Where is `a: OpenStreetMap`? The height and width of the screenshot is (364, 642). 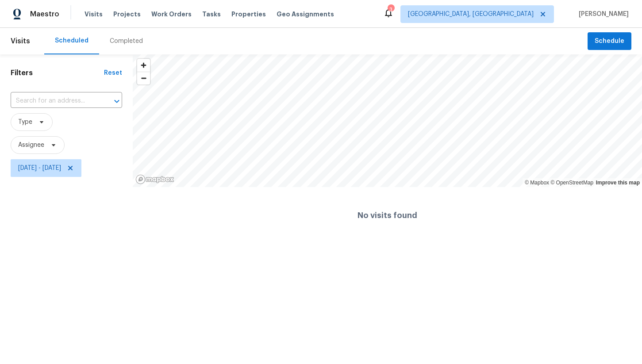
a: OpenStreetMap is located at coordinates (572, 183).